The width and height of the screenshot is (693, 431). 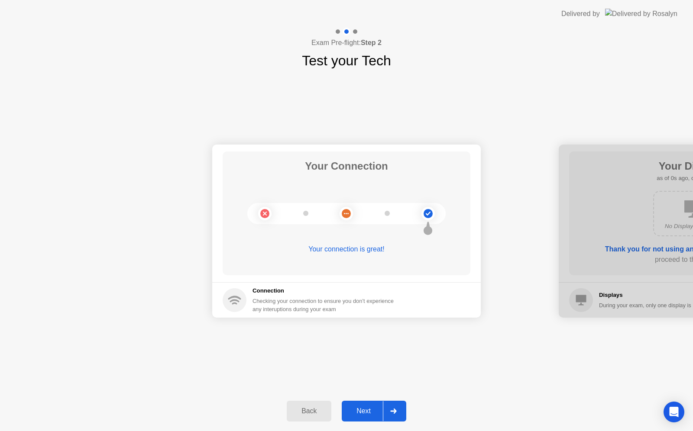 What do you see at coordinates (326, 305) in the screenshot?
I see `div: Checking your connection to ensure you don’t experience any interuptions during your exam` at bounding box center [326, 305].